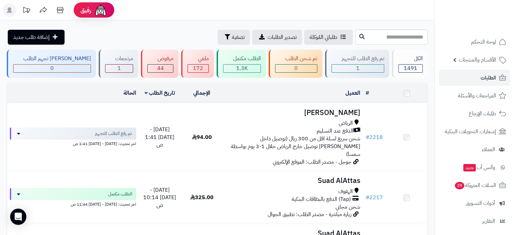 This screenshot has height=235, width=514. What do you see at coordinates (488, 221) in the screenshot?
I see `span: التقارير` at bounding box center [488, 221].